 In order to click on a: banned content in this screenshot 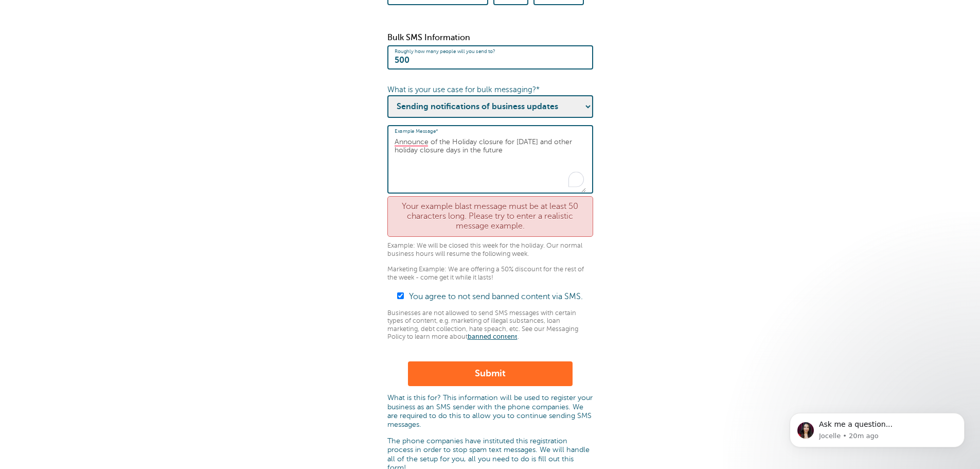, I will do `click(492, 336)`.